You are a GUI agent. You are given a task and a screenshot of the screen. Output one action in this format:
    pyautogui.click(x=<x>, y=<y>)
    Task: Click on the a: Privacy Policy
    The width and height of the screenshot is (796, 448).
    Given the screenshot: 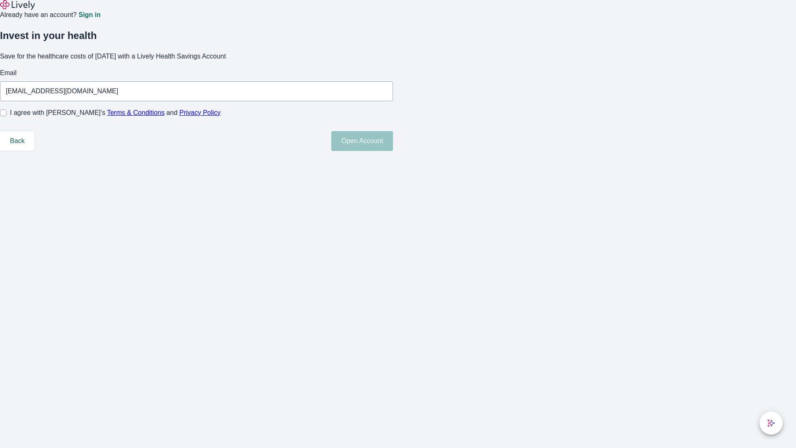 What is the action you would take?
    pyautogui.click(x=200, y=112)
    